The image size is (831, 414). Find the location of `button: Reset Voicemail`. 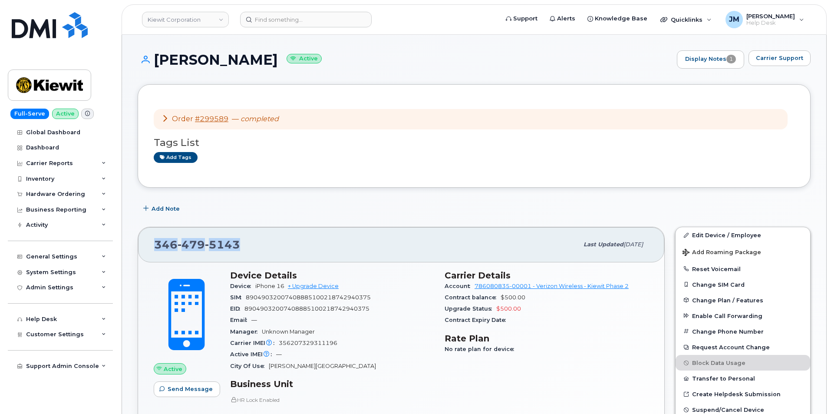

button: Reset Voicemail is located at coordinates (743, 269).